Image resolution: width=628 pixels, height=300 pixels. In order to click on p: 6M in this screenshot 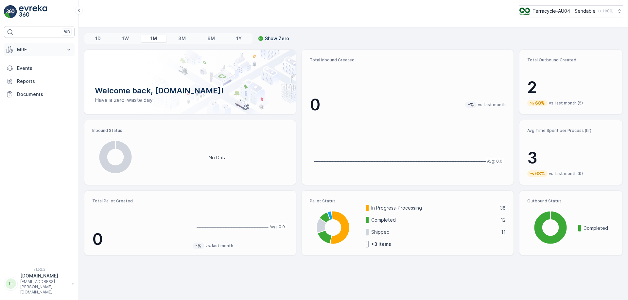, I will do `click(211, 39)`.